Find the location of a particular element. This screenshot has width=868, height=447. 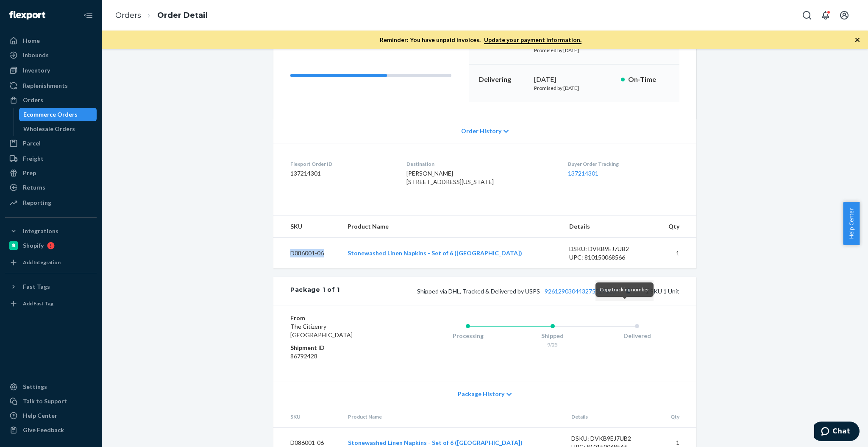

dt: Shipment ID is located at coordinates (340, 347).